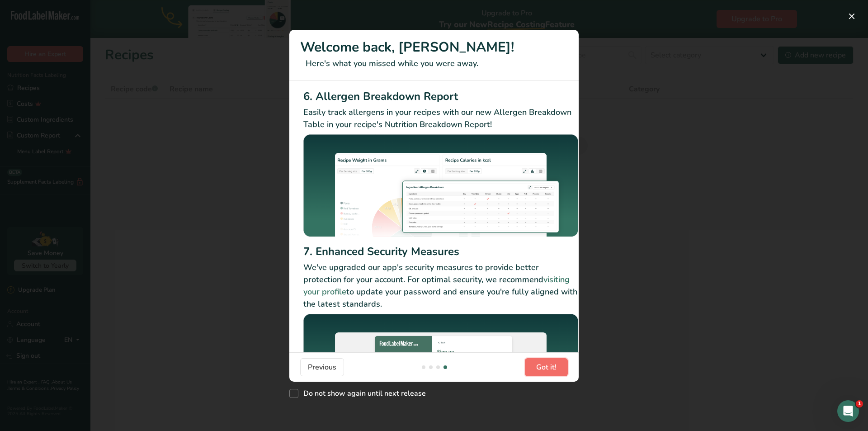 The height and width of the screenshot is (431, 868). What do you see at coordinates (859, 404) in the screenshot?
I see `span: 1` at bounding box center [859, 404].